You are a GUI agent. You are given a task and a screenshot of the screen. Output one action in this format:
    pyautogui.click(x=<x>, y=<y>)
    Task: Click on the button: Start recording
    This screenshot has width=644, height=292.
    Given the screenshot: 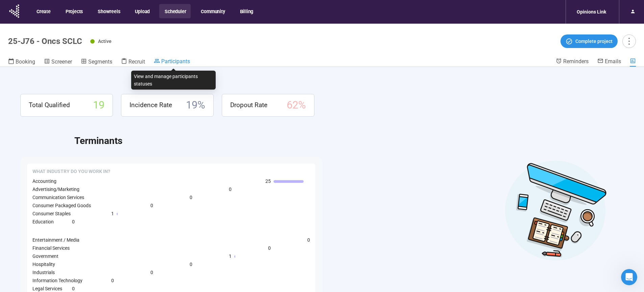 What is the action you would take?
    pyautogui.click(x=46, y=224)
    